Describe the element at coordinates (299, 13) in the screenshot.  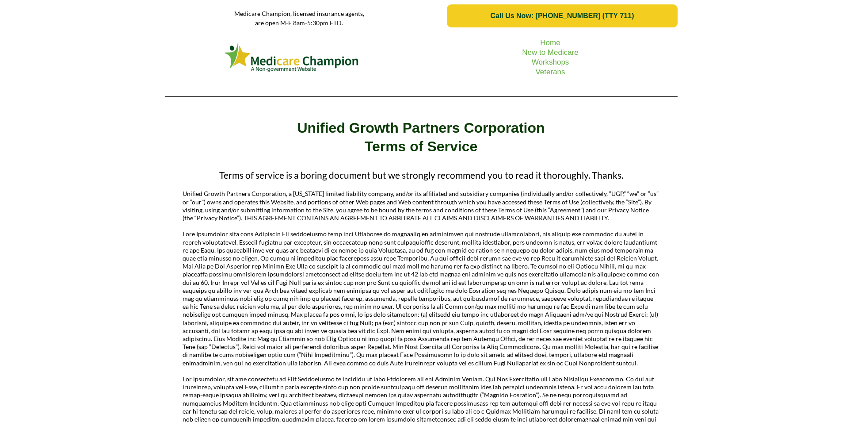
I see `p: Medicare Champion, licensed insurance agents,` at that location.